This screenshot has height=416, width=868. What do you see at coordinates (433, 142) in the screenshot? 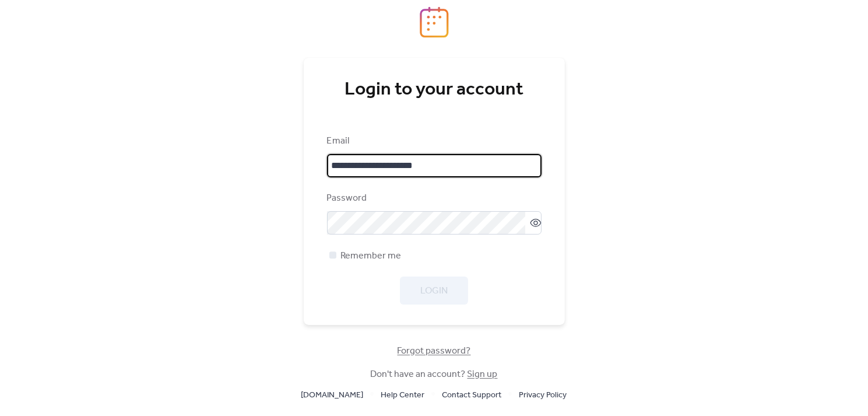
I see `div: Email` at bounding box center [433, 142].